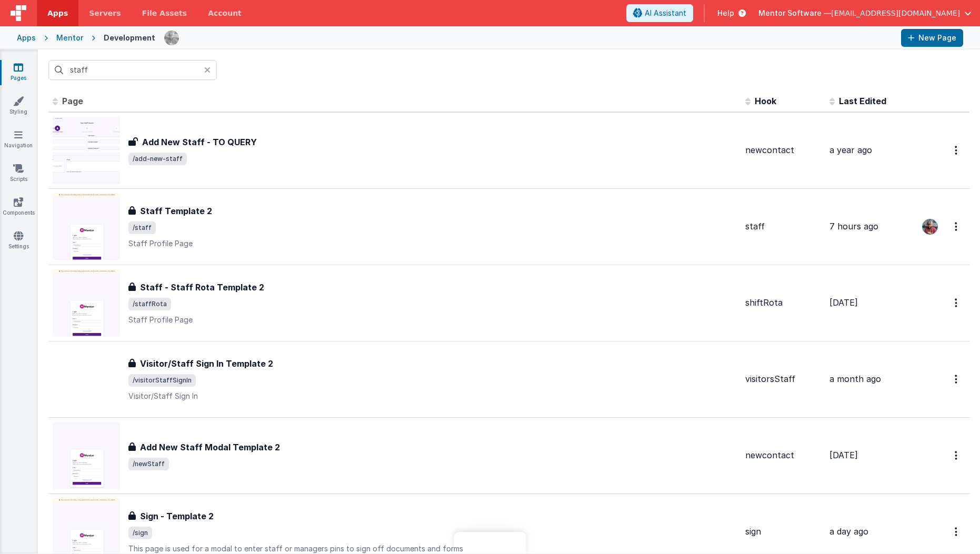 This screenshot has width=980, height=554. Describe the element at coordinates (783, 379) in the screenshot. I see `div: visitorsStaff` at that location.